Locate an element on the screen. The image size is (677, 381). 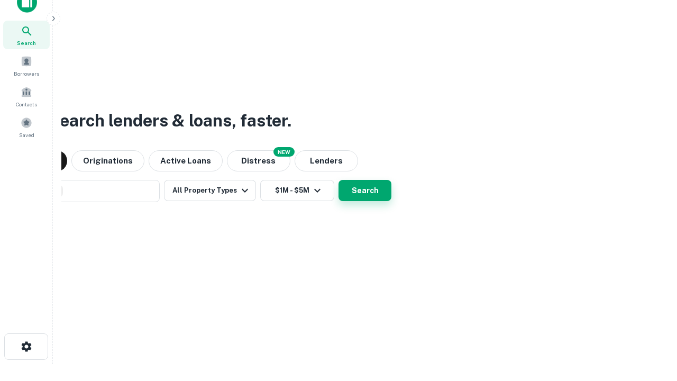
span: Saved is located at coordinates (26, 135).